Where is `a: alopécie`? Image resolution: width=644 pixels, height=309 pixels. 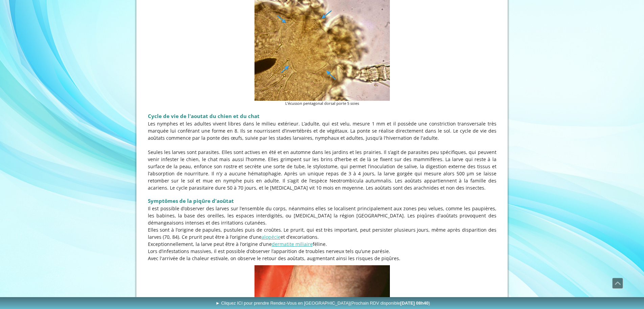
a: alopécie is located at coordinates (271, 236).